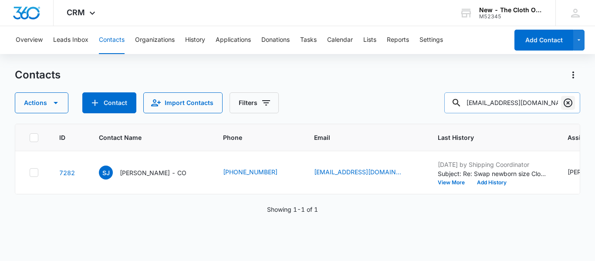 Image resolution: width=595 pixels, height=261 pixels. I want to click on button: Clear, so click(568, 103).